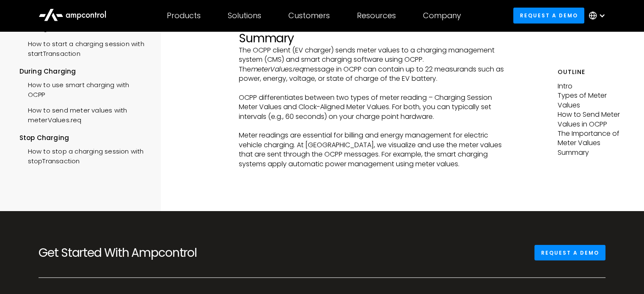 The height and width of the screenshot is (294, 644). What do you see at coordinates (309, 16) in the screenshot?
I see `div: Customers` at bounding box center [309, 16].